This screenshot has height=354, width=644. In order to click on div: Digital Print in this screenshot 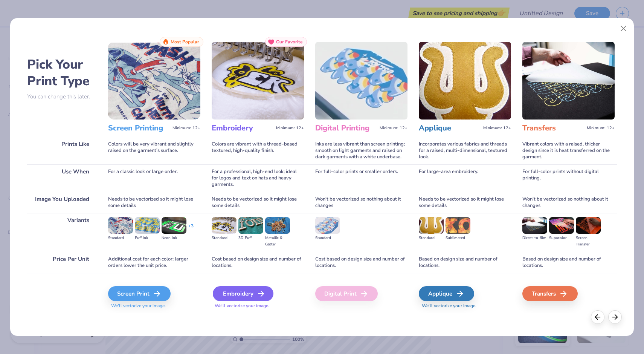, I will do `click(347, 294)`.